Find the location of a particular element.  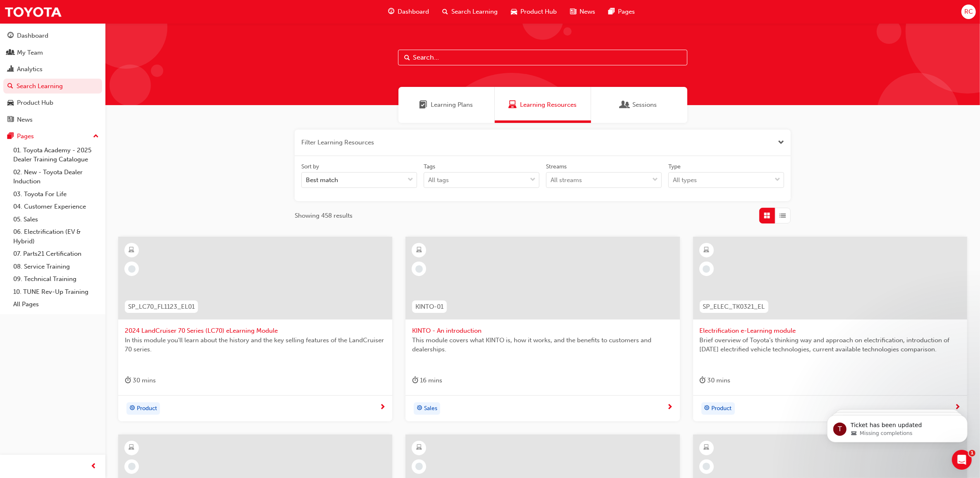

a: guage-iconDashboard is located at coordinates (409, 11).